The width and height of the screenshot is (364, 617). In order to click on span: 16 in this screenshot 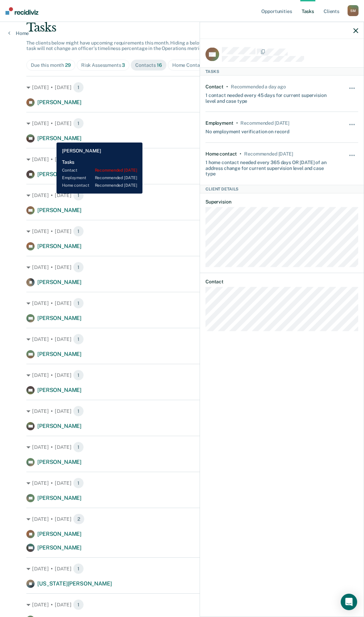, I will do `click(160, 65)`.